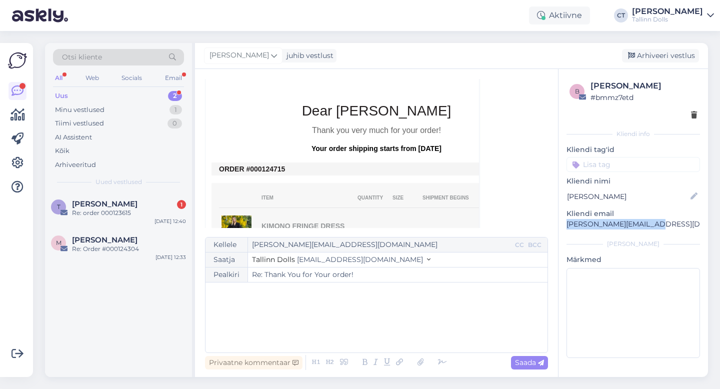  What do you see at coordinates (254, 363) in the screenshot?
I see `div: Privaatne kommentaar` at bounding box center [254, 363].